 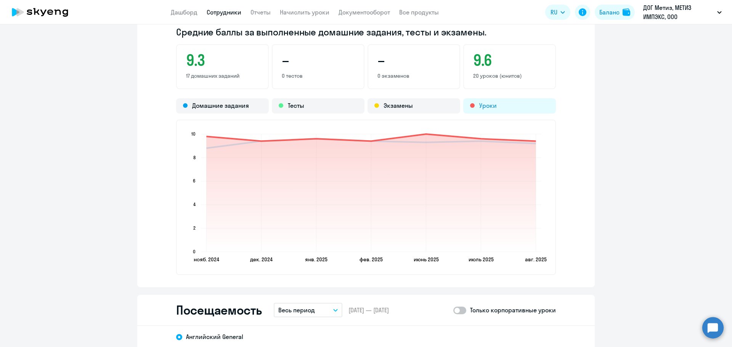 What do you see at coordinates (554, 12) in the screenshot?
I see `span: RU` at bounding box center [554, 12].